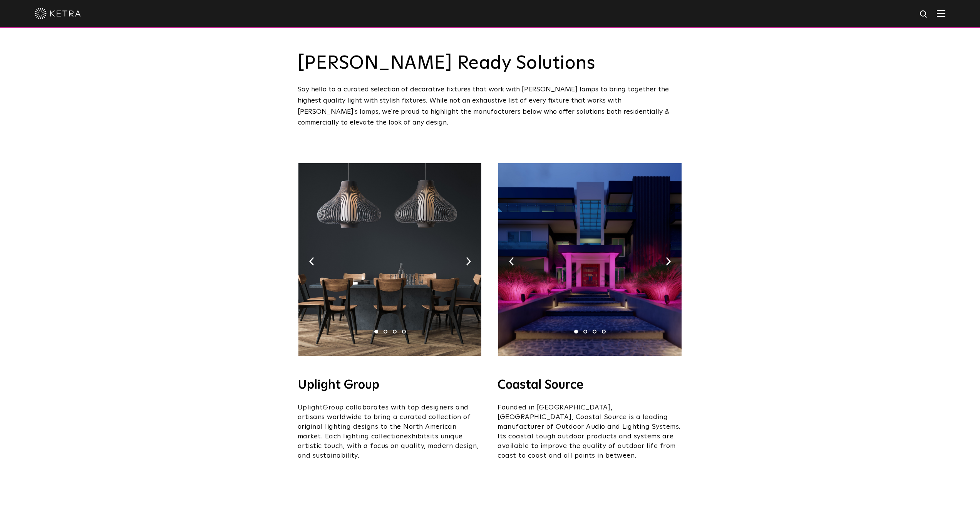  I want to click on span: Group collaborates with top designers and artisans worldwide to bring a curated collection of ori..., so click(384, 421).